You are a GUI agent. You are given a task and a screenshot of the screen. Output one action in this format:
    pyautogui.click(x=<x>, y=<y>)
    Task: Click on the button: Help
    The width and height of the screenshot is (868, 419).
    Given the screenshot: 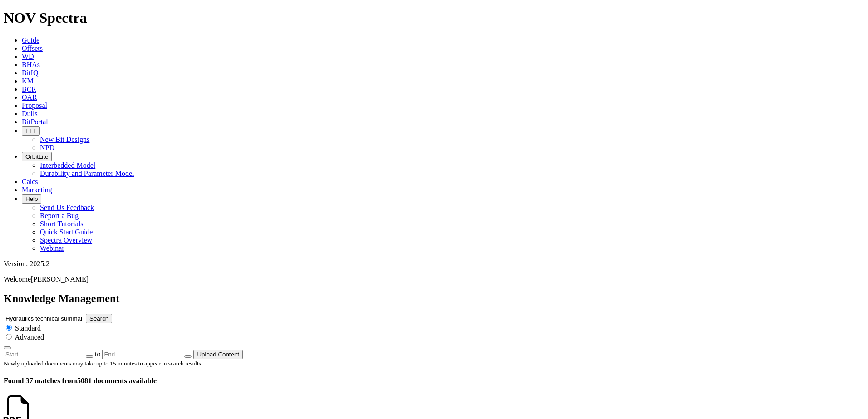 What is the action you would take?
    pyautogui.click(x=31, y=199)
    